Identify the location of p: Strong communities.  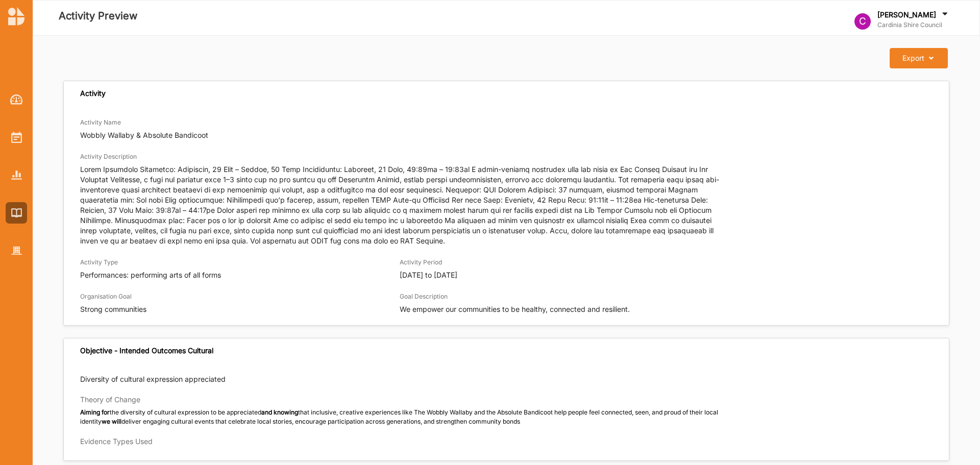
(240, 309).